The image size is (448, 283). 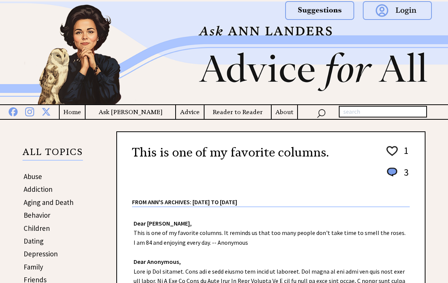 What do you see at coordinates (30, 111) in the screenshot?
I see `img: instagram%20blue.png` at bounding box center [30, 111].